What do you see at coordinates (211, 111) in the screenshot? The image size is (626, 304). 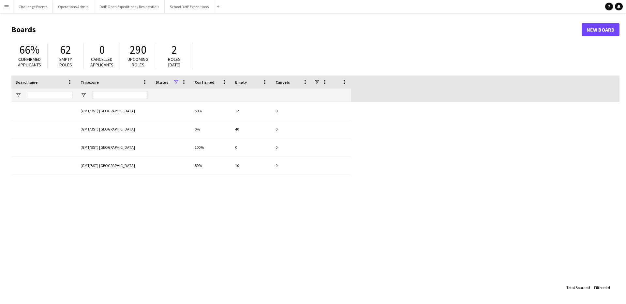 I see `div: 58%` at bounding box center [211, 111].